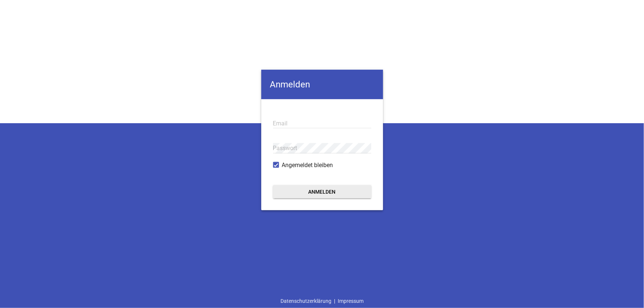  I want to click on span: Angemeldet bleiben, so click(308, 165).